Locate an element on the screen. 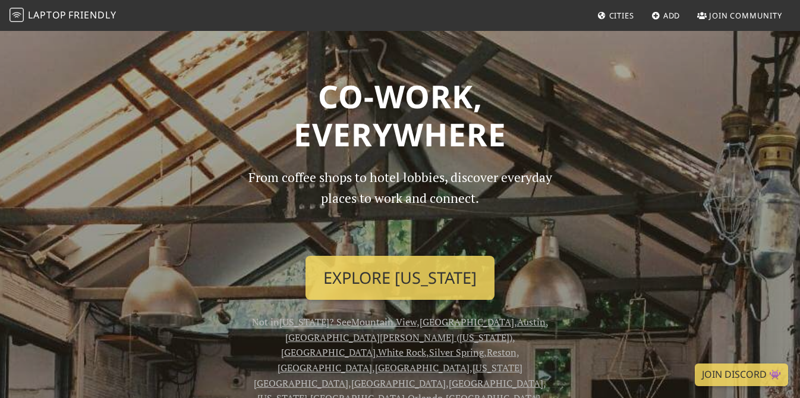 Image resolution: width=800 pixels, height=398 pixels. span: Friendly is located at coordinates (92, 15).